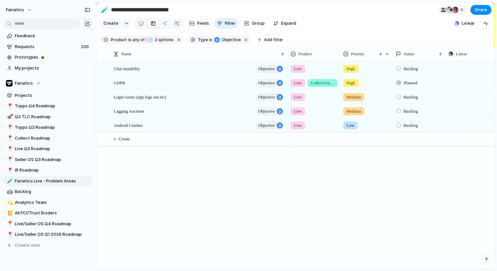  What do you see at coordinates (53, 95) in the screenshot?
I see `span: Projects` at bounding box center [53, 95].